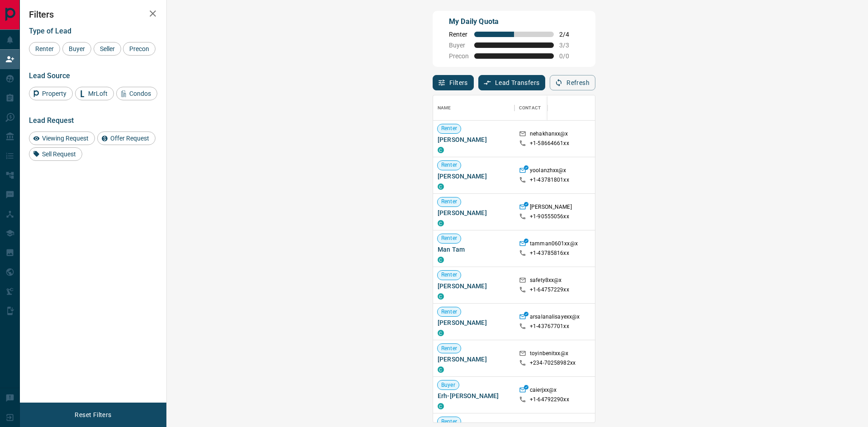  Describe the element at coordinates (572, 83) in the screenshot. I see `button: Refresh` at that location.